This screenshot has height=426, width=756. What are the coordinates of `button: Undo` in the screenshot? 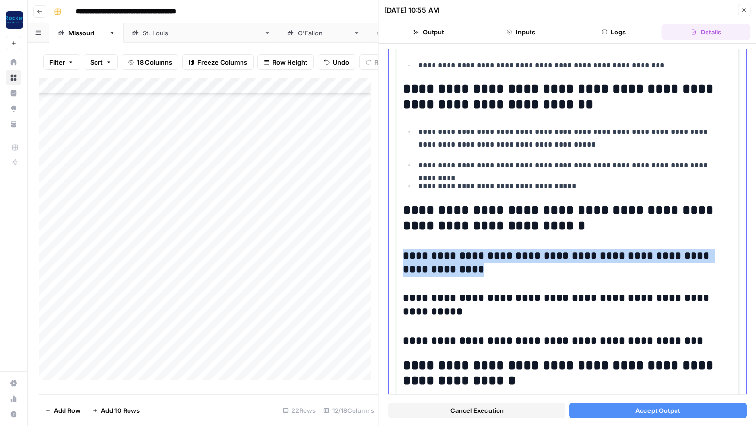 It's located at (337, 62).